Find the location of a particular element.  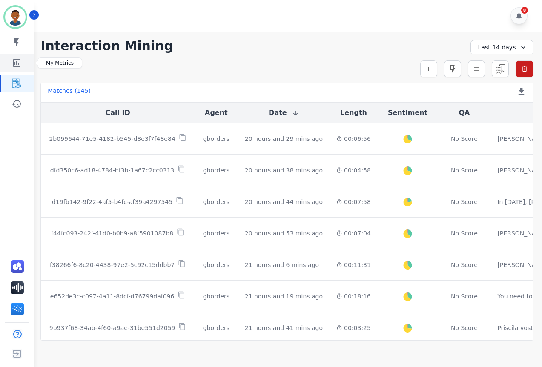

div: 20 hours and 38 mins ago is located at coordinates (283, 170).